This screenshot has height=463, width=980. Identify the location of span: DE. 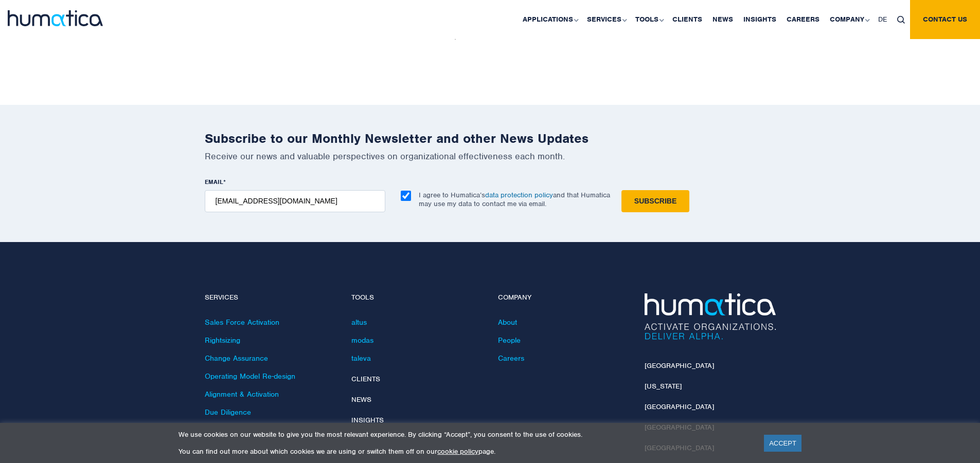
(882, 19).